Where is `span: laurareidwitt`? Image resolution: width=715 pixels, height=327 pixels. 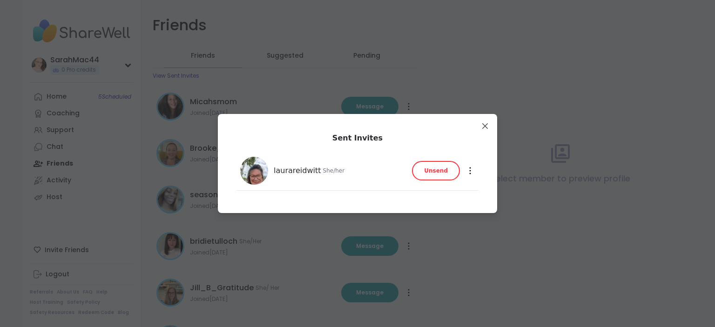
span: laurareidwitt is located at coordinates (297, 171).